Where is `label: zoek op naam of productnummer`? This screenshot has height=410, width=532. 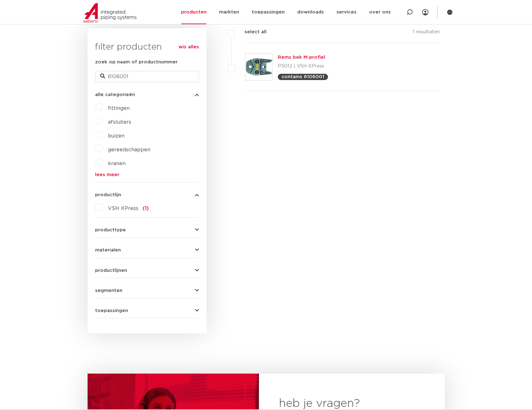 label: zoek op naam of productnummer is located at coordinates (136, 62).